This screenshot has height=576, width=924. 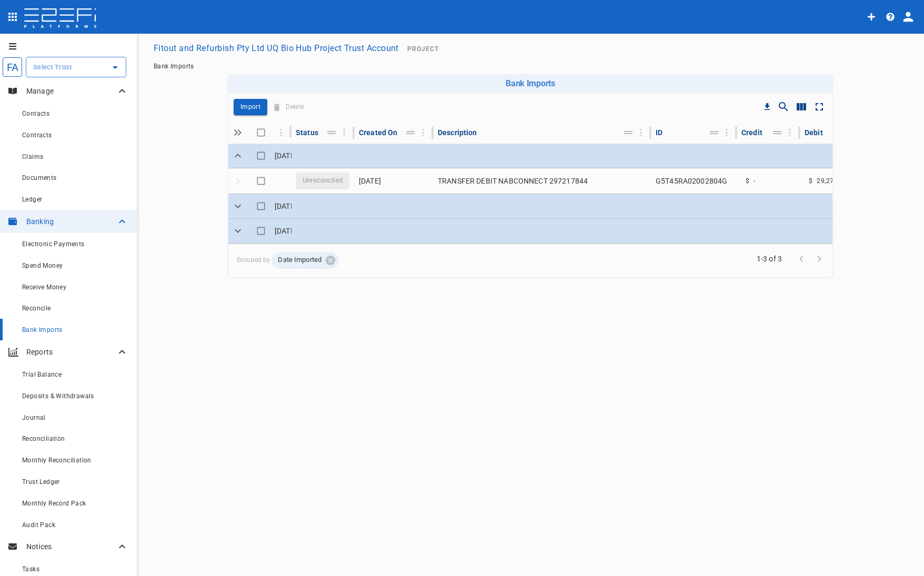 What do you see at coordinates (36, 114) in the screenshot?
I see `span: Contacts` at bounding box center [36, 114].